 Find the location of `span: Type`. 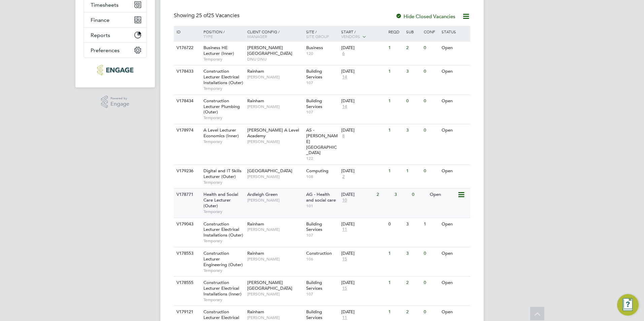

span: Type is located at coordinates (208, 37).